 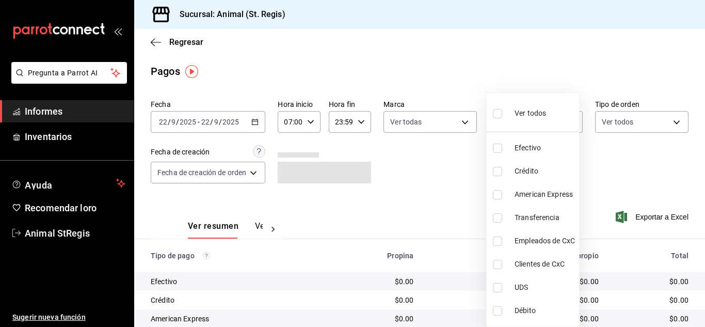 I want to click on font: Crédito, so click(x=527, y=171).